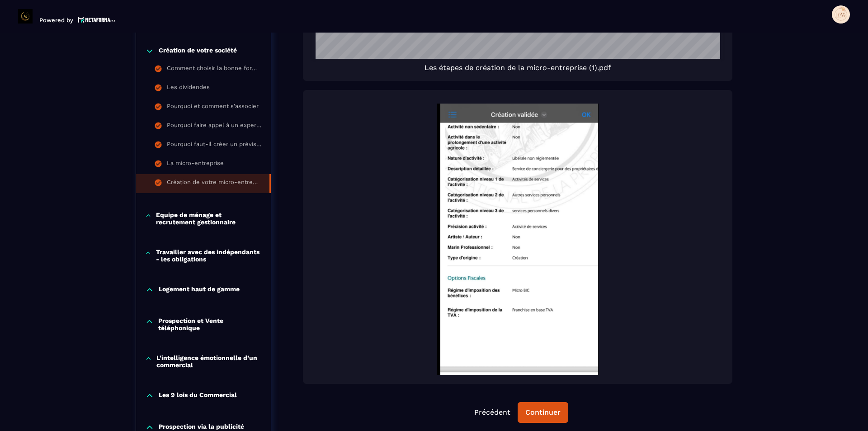 The height and width of the screenshot is (431, 868). Describe the element at coordinates (56, 20) in the screenshot. I see `p: Powered by` at that location.